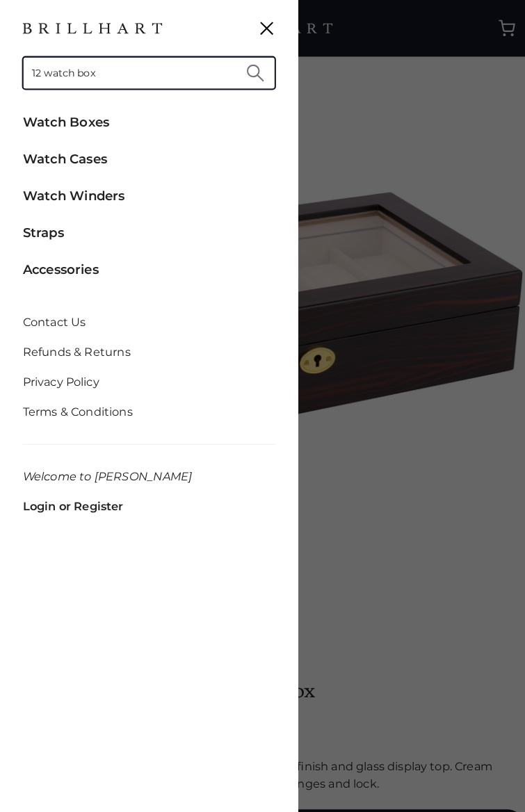 The image size is (525, 812). Describe the element at coordinates (146, 404) in the screenshot. I see `a: Terms & Conditions` at that location.